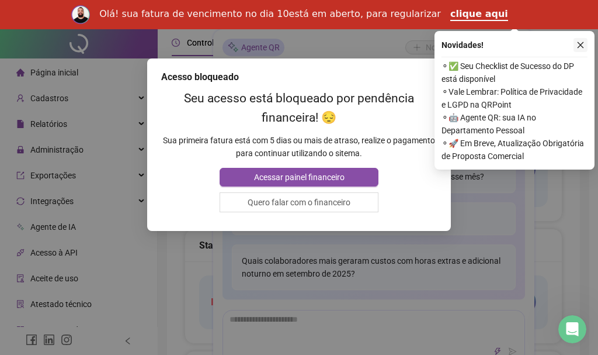 This screenshot has width=598, height=355. What do you see at coordinates (515, 150) in the screenshot?
I see `span: ⚬ 🚀 Em Breve, Atualização Obrigatória de Proposta Comercial` at bounding box center [515, 150].